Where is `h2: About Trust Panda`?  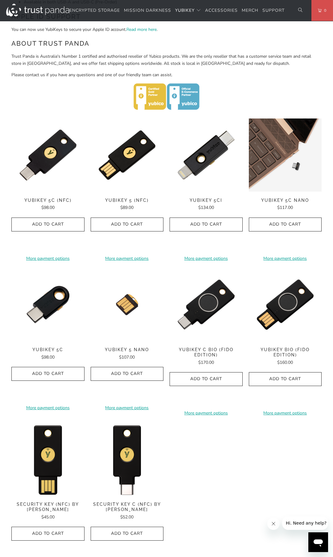
h2: About Trust Panda is located at coordinates (167, 43).